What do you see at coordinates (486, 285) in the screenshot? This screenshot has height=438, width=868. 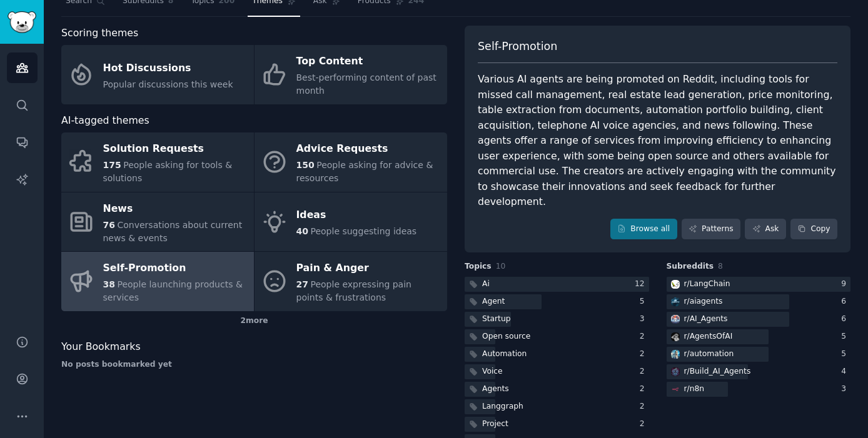 I see `div: Ai` at bounding box center [486, 285].